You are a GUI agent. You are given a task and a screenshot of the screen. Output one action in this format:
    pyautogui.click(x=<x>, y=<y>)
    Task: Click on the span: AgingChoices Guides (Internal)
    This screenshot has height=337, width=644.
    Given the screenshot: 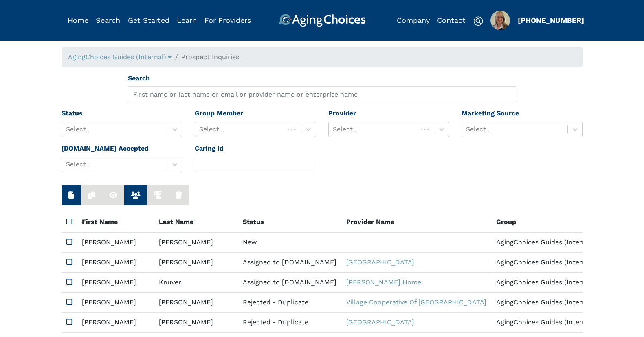 What is the action you would take?
    pyautogui.click(x=117, y=57)
    